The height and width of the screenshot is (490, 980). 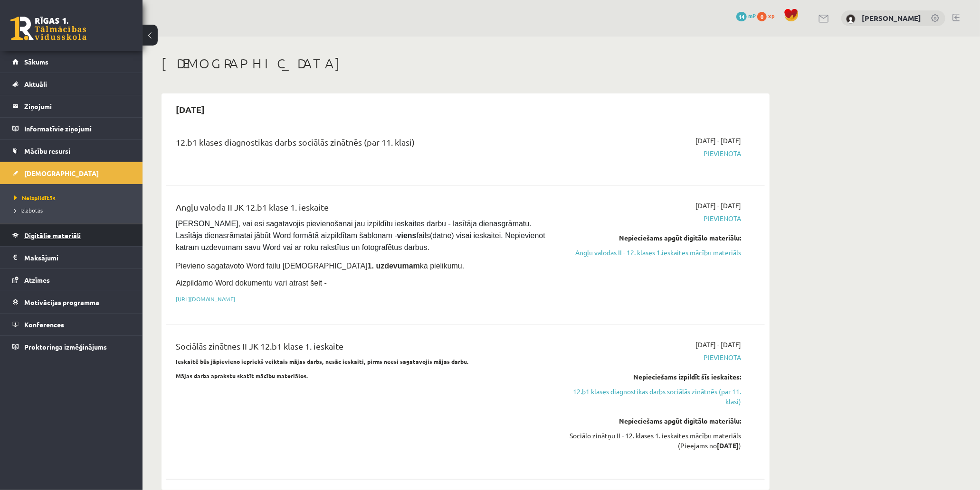 What do you see at coordinates (71, 106) in the screenshot?
I see `a: Ziņojumi` at bounding box center [71, 106].